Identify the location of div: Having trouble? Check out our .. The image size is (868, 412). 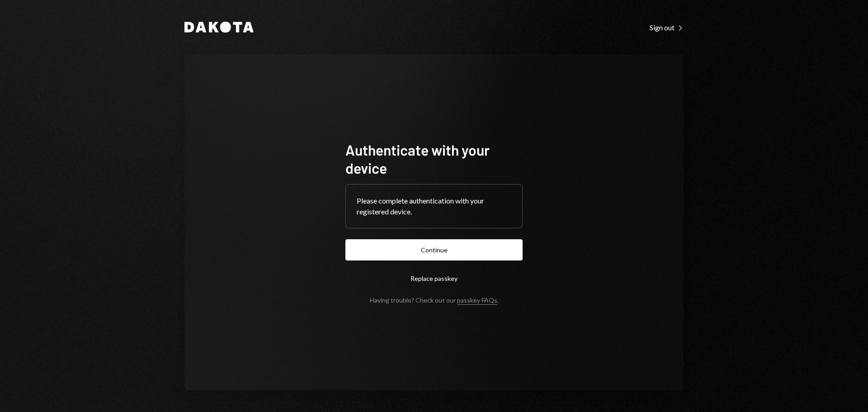
(434, 300).